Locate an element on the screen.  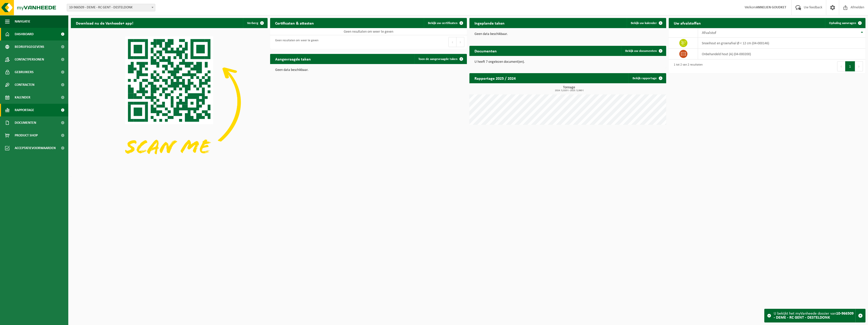
span: 2024: 5,020 t - 2025: 5,060 t is located at coordinates (569, 91).